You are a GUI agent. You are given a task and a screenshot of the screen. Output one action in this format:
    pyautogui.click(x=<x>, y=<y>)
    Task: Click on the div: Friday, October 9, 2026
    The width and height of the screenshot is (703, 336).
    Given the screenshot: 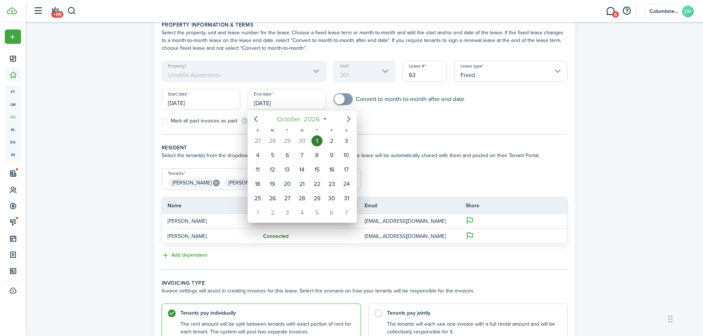 What is the action you would take?
    pyautogui.click(x=332, y=155)
    